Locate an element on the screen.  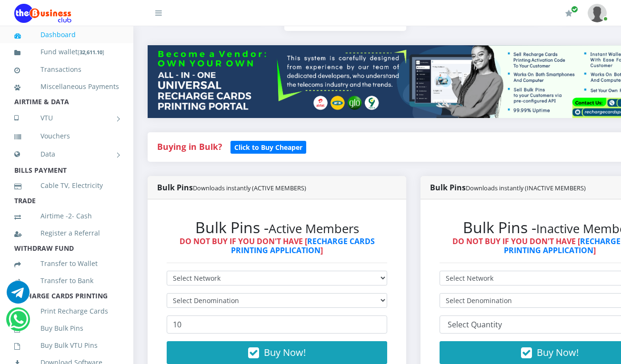
b: 32,611.10 is located at coordinates (91, 52).